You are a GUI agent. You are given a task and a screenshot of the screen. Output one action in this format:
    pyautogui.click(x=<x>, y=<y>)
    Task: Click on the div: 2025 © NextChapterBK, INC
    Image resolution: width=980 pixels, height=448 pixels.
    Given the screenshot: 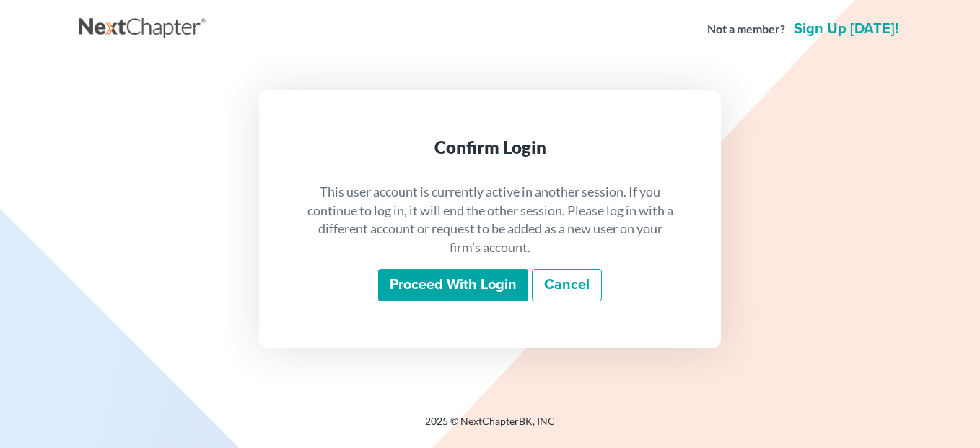 What is the action you would take?
    pyautogui.click(x=490, y=427)
    